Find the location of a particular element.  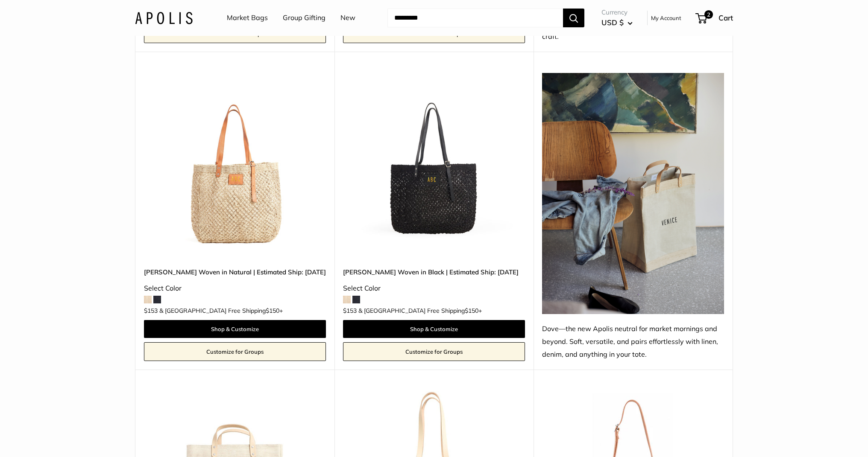

img: Mercado Woven in Natural | Estimated Ship: Oct. 19th is located at coordinates (235, 164).